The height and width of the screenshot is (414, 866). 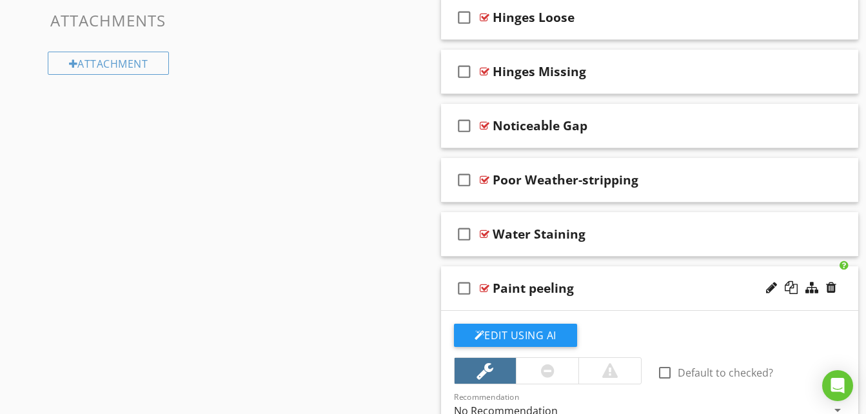 I want to click on div: Hinges Loose, so click(x=533, y=17).